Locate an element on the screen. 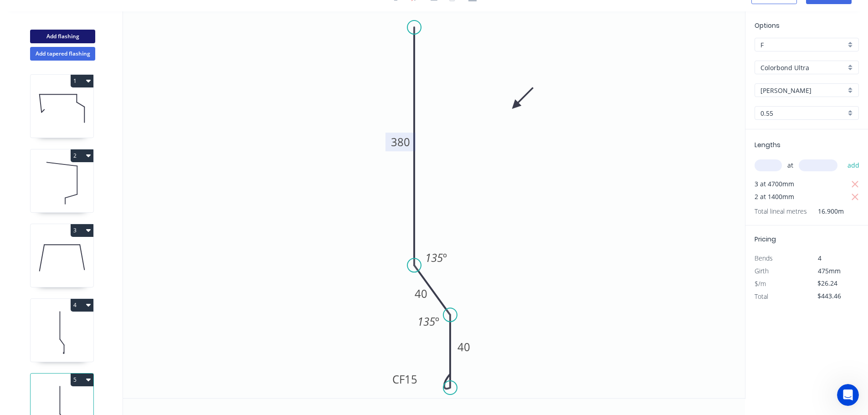 The image size is (868, 415). span: Girth is located at coordinates (762, 271).